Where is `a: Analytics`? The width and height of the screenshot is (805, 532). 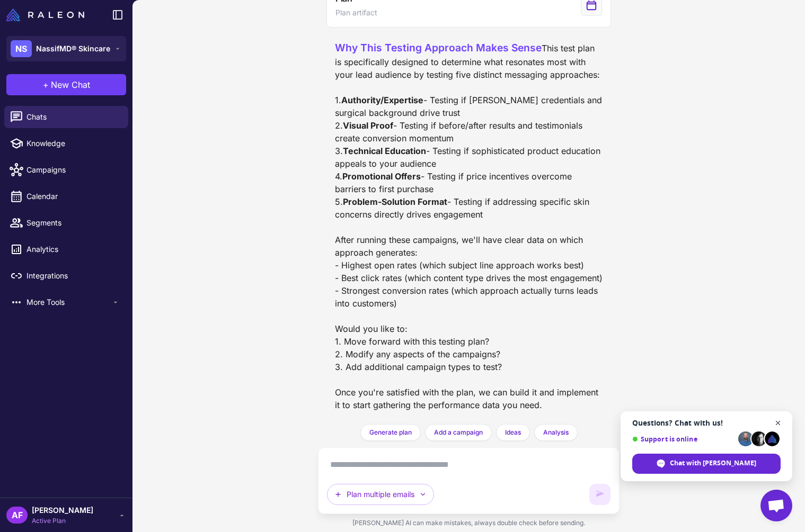
a: Analytics is located at coordinates (66, 249).